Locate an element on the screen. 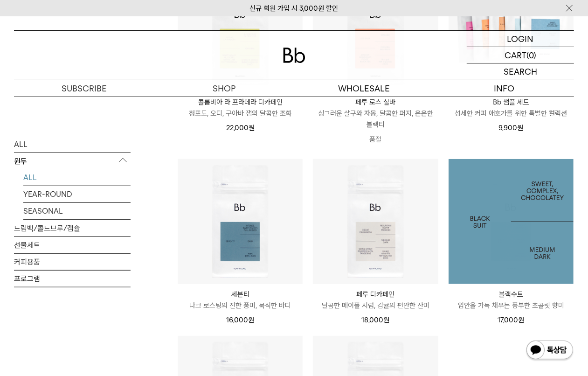 This screenshot has width=588, height=376. a: CART (0) is located at coordinates (520, 55).